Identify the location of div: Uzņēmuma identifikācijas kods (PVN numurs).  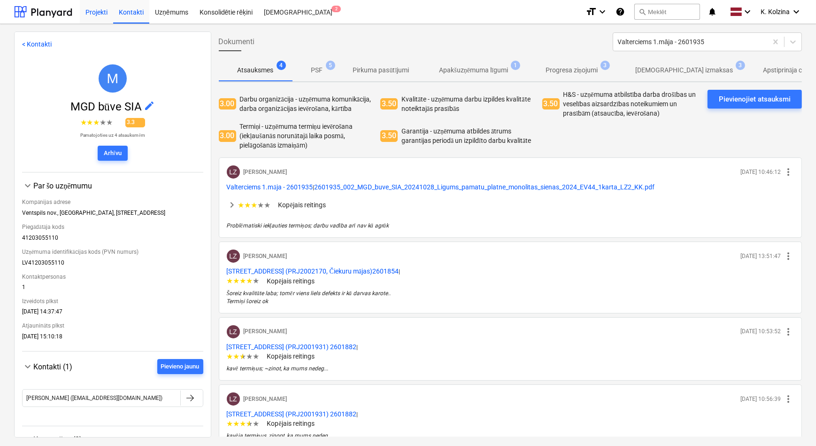
(113, 252).